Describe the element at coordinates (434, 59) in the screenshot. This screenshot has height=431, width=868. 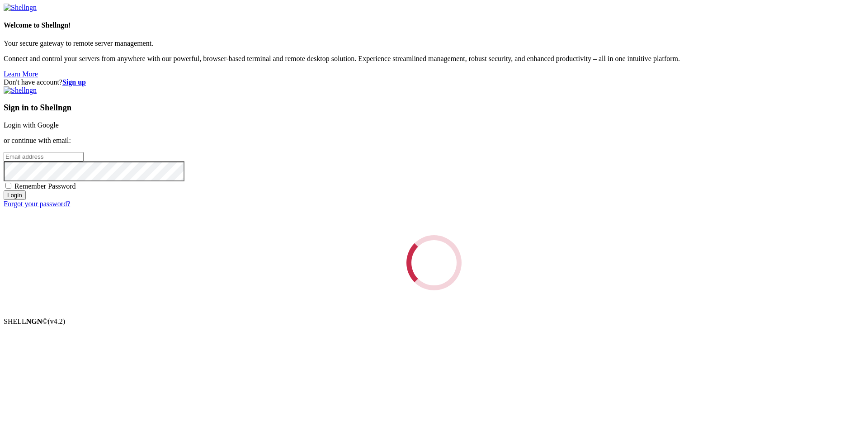
I see `p: Connect and control your servers from anywhere with our powerful, browser-based terminal and remo...` at that location.